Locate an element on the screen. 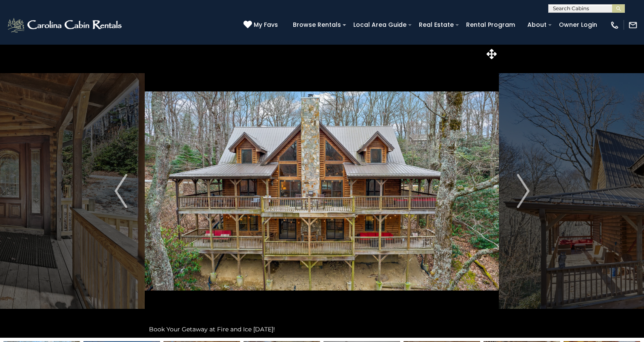 The image size is (644, 342). img: phone-regular-white.png is located at coordinates (615, 25).